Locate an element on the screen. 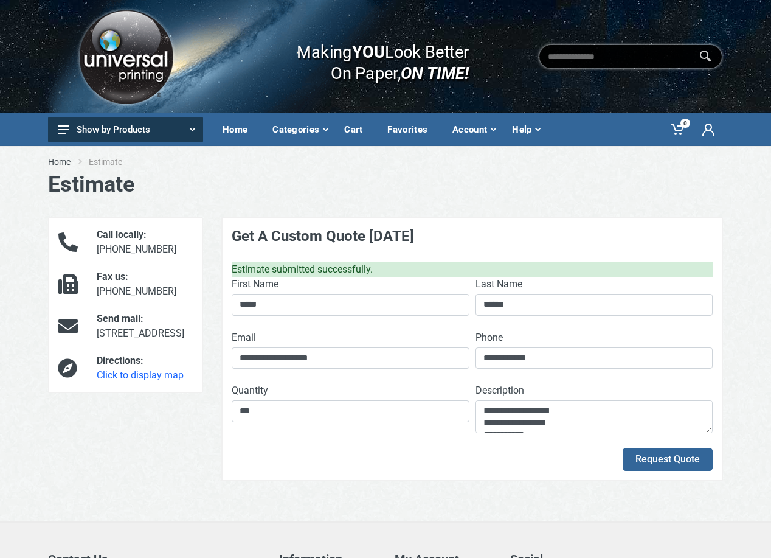  button: Request Quote is located at coordinates (668, 459).